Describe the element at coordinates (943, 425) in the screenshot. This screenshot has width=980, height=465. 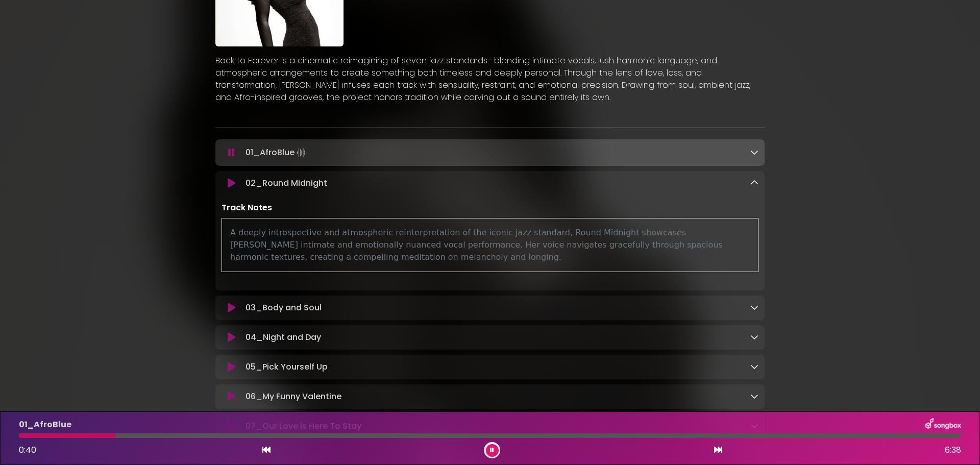
I see `img: songbox-logo-white.png` at that location.